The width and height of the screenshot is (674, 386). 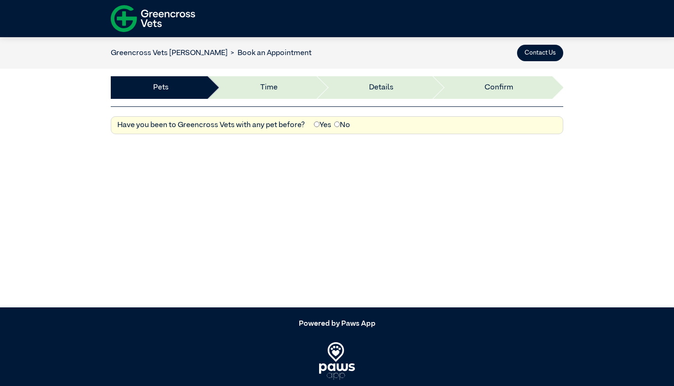 I want to click on label: No, so click(x=342, y=125).